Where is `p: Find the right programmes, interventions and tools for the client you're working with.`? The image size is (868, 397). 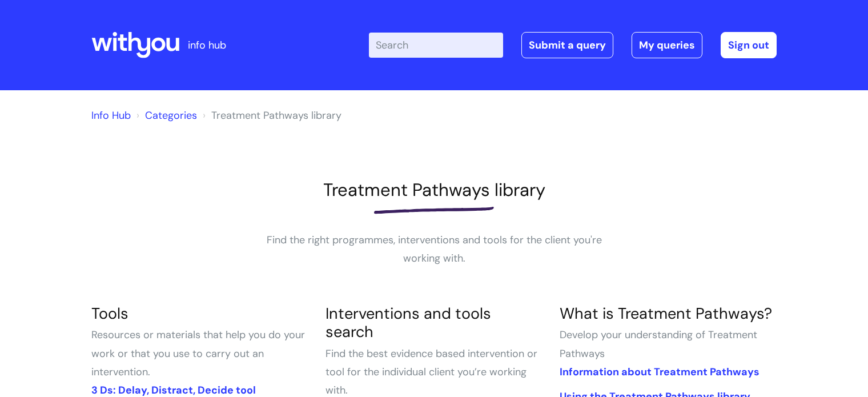 p: Find the right programmes, interventions and tools for the client you're working with. is located at coordinates (434, 249).